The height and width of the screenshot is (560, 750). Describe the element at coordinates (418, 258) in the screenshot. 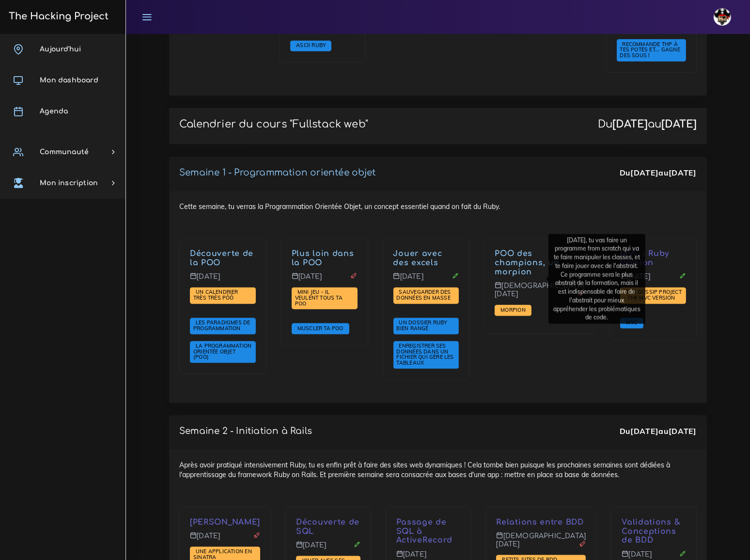

I see `a: Jouer avec des excels` at that location.